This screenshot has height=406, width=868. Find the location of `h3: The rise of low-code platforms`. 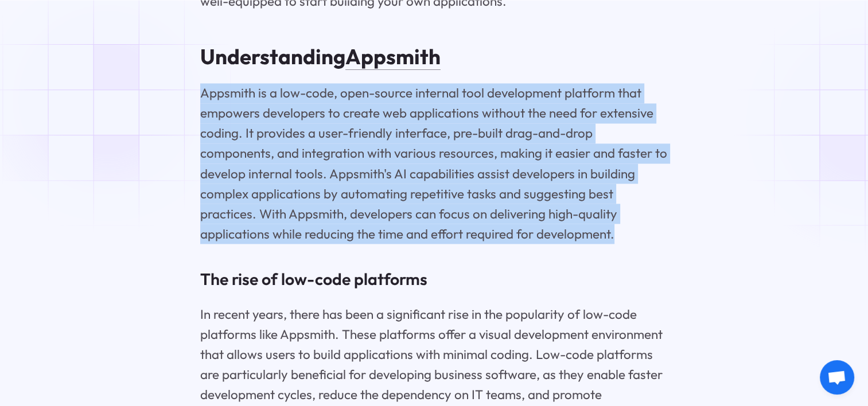

h3: The rise of low-code platforms is located at coordinates (434, 279).